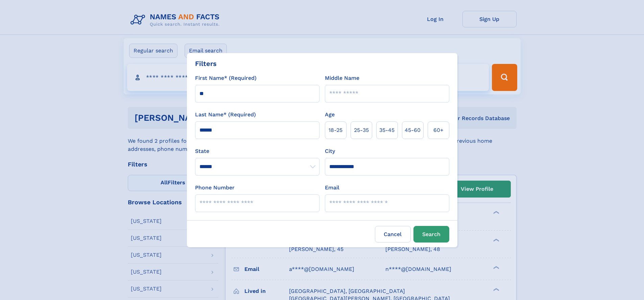 The width and height of the screenshot is (644, 300). Describe the element at coordinates (332, 188) in the screenshot. I see `label: Email` at that location.